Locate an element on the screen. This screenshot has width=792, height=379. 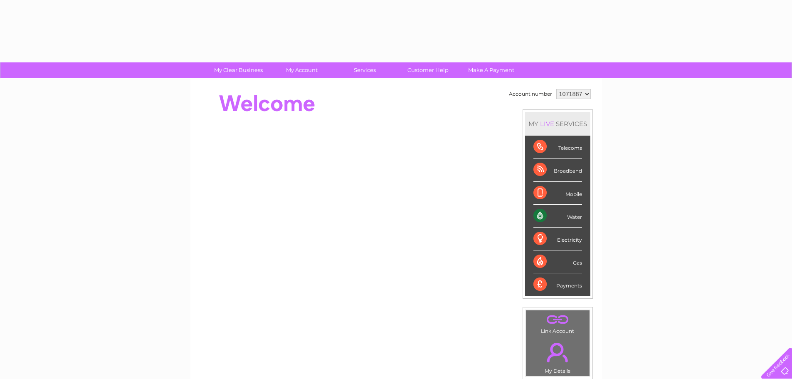
div: LIVE is located at coordinates (547, 124).